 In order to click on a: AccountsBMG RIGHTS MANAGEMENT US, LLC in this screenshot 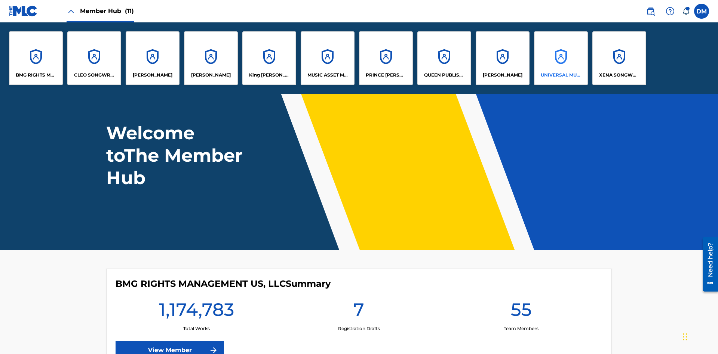, I will do `click(36, 58)`.